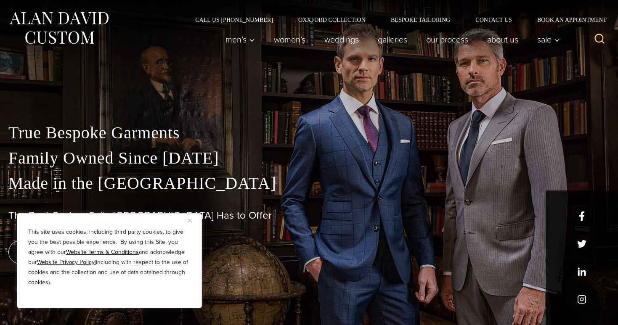 Image resolution: width=618 pixels, height=325 pixels. What do you see at coordinates (109, 257) in the screenshot?
I see `p: This site uses cookies, including third party cookies, to give you the best possible experience. ...` at bounding box center [109, 257].